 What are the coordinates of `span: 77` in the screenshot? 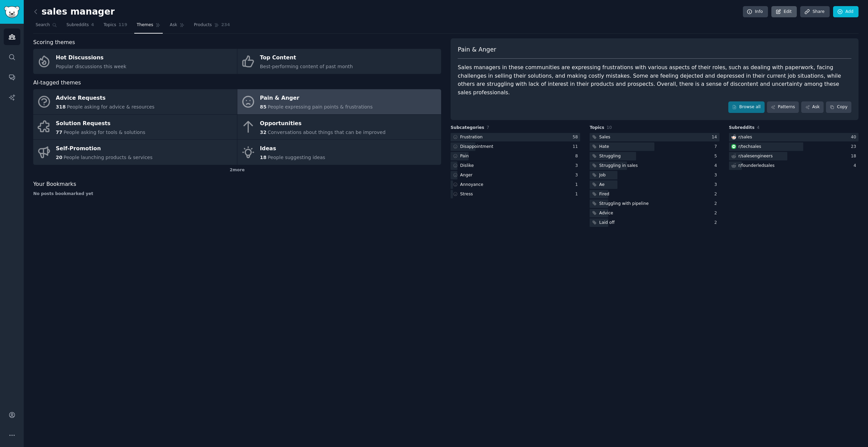 It's located at (59, 132).